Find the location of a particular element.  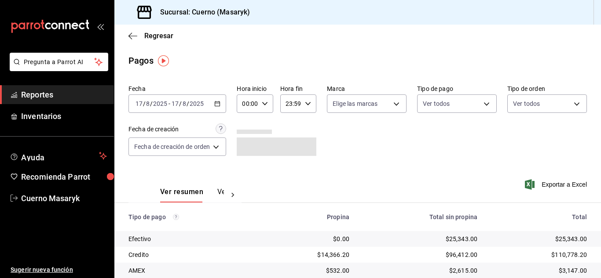

a: Pregunta a Parrot AI is located at coordinates (57, 68).